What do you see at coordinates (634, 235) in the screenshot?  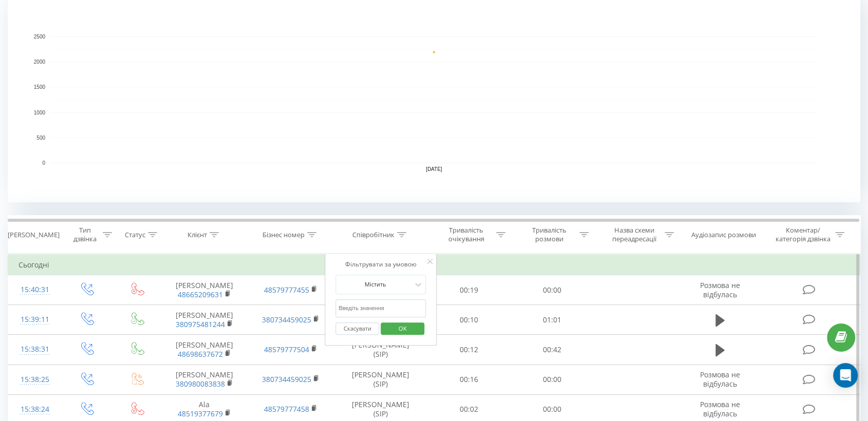 I see `div: Назва схеми переадресації` at bounding box center [634, 235].